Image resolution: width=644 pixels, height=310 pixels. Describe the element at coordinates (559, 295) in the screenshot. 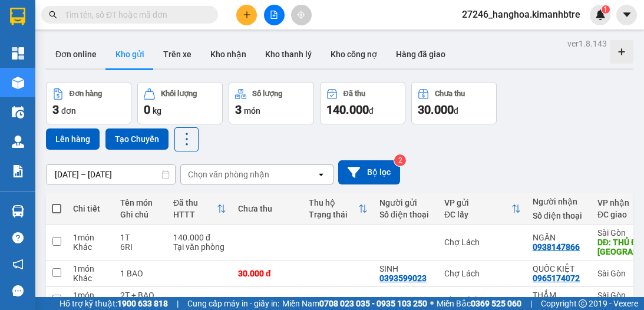

I see `div: THẮM` at that location.